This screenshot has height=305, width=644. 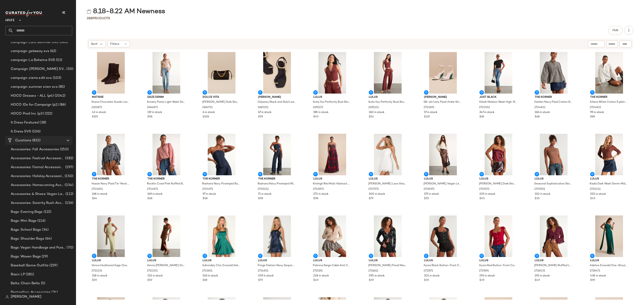 What do you see at coordinates (23, 221) in the screenshot?
I see `span: Bags: Mini Bags` at bounding box center [23, 221].